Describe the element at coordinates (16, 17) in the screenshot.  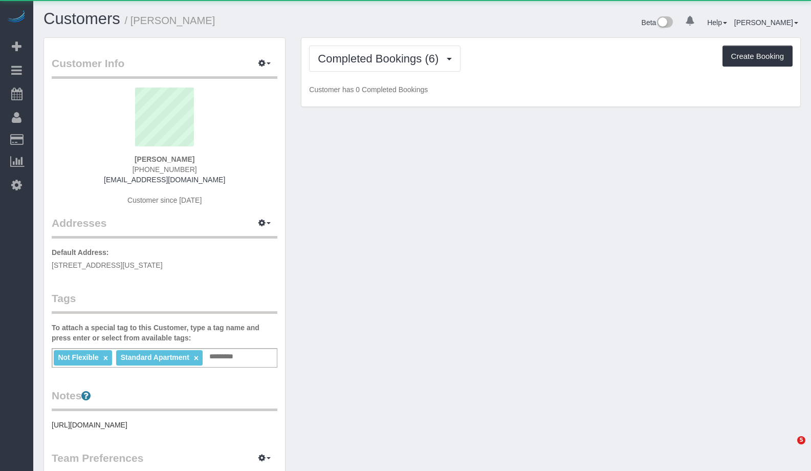
I see `a: Automaid Logo` at that location.